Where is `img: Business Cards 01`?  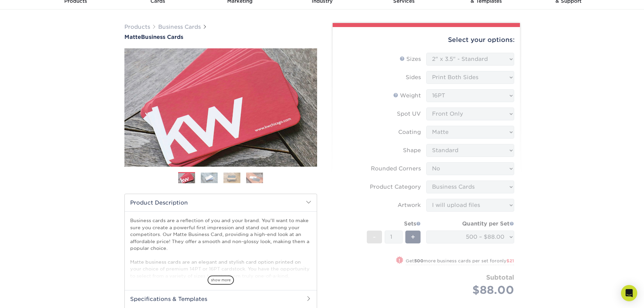 img: Business Cards 01 is located at coordinates (187, 178).